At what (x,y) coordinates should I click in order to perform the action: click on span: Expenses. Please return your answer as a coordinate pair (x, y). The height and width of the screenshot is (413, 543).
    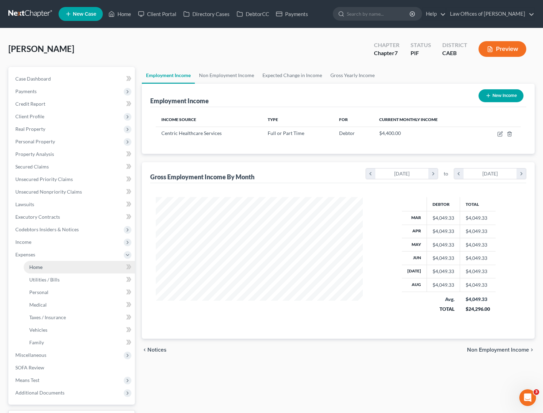
    Looking at the image, I should click on (25, 254).